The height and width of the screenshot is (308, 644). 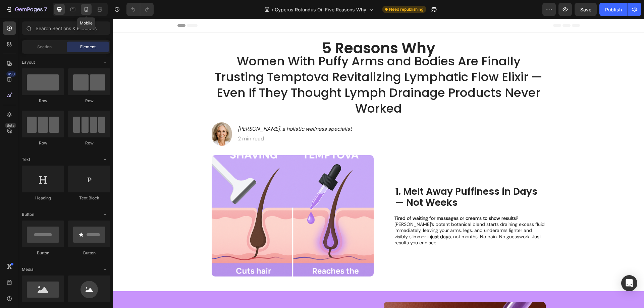 I want to click on span: Cyperus Rotundus Oil Five Reasons Why, so click(x=320, y=10).